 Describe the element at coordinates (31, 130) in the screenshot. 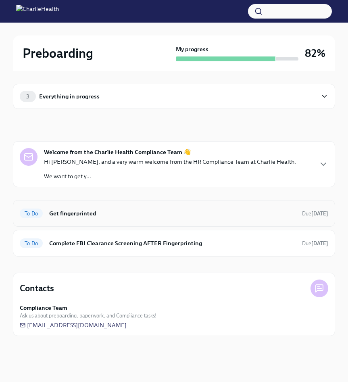

I see `div: In progress` at that location.